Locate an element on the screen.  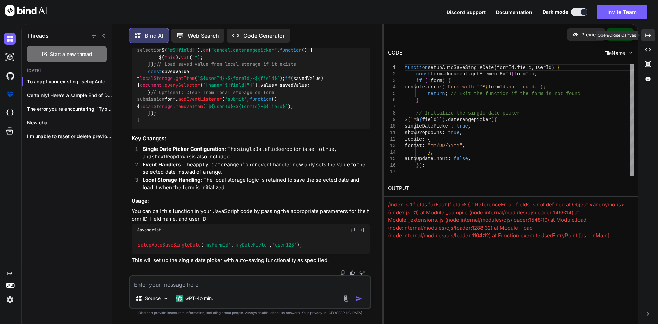
span: true is located at coordinates (462, 126).